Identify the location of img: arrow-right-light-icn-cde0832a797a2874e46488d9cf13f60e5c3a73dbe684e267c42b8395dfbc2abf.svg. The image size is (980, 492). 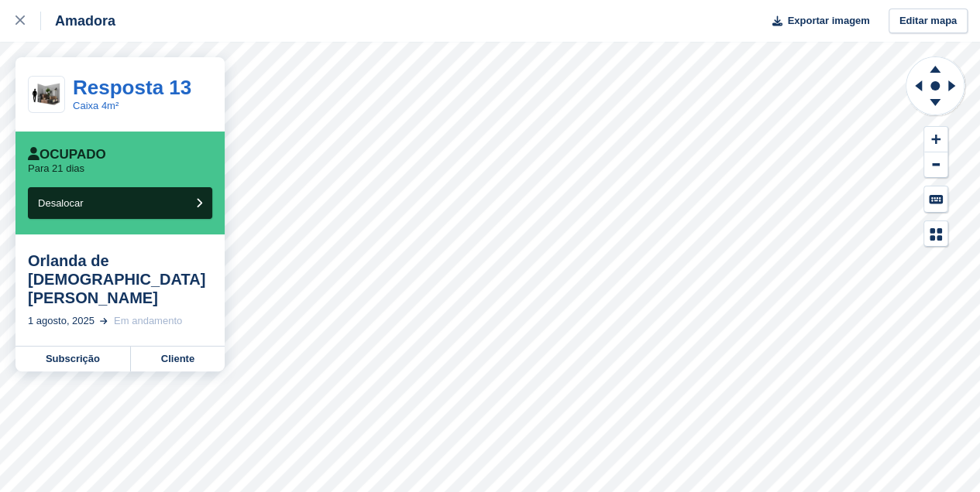
(104, 321).